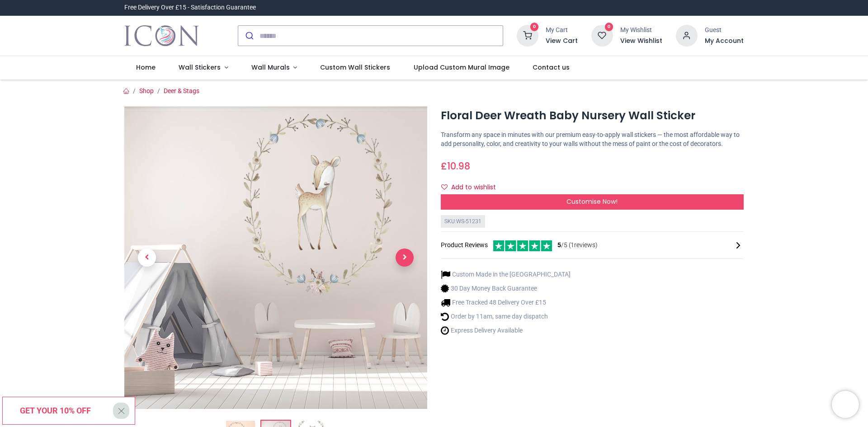  Describe the element at coordinates (270, 68) in the screenshot. I see `span: Wall Murals` at that location.